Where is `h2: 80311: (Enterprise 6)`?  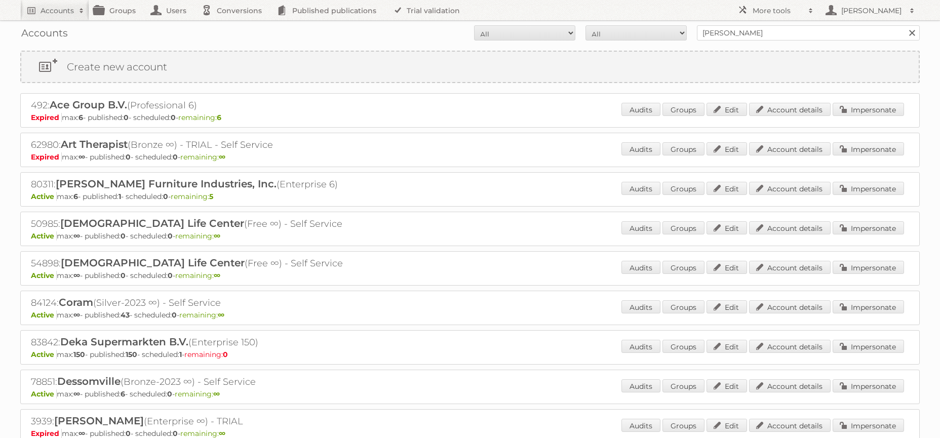 h2: 80311: (Enterprise 6) is located at coordinates (208, 184).